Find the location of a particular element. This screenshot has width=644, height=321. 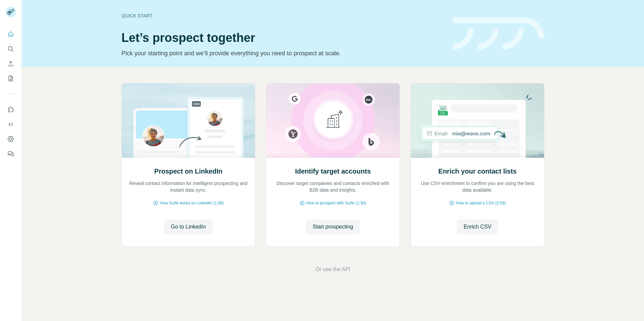

span: How to upload a CSV (2:59) is located at coordinates (481, 203).